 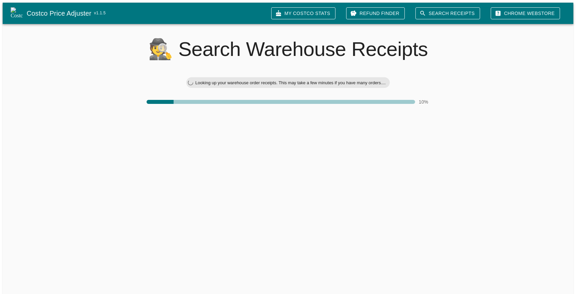 What do you see at coordinates (100, 13) in the screenshot?
I see `span: v 1.1.5` at bounding box center [100, 13].